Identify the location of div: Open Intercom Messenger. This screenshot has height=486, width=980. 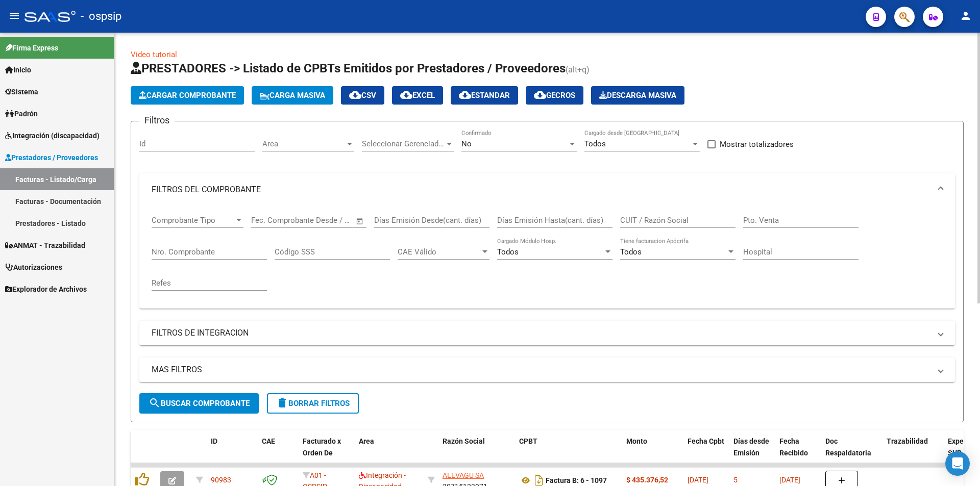
(958, 464).